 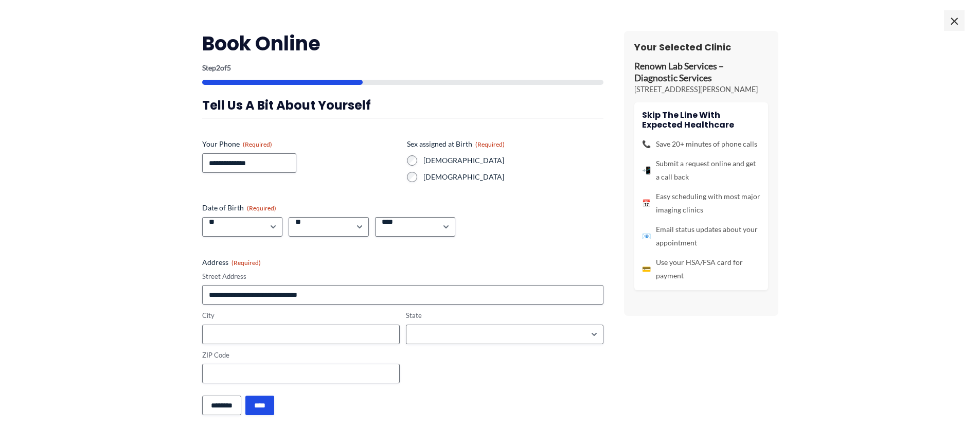 I want to click on label: State, so click(x=504, y=315).